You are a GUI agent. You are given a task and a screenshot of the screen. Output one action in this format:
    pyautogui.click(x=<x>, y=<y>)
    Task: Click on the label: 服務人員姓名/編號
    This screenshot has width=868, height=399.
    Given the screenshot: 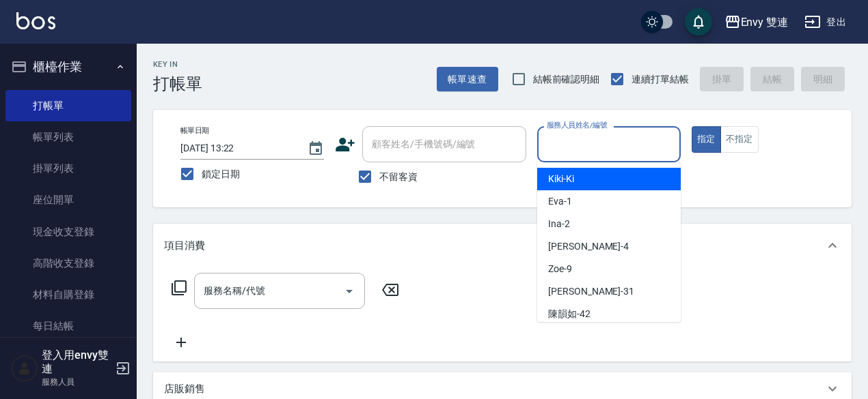 What is the action you would take?
    pyautogui.click(x=577, y=125)
    